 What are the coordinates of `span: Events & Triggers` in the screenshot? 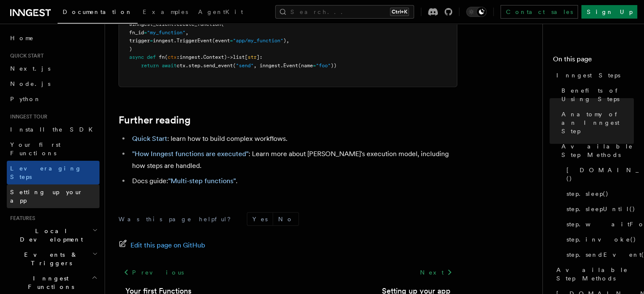 It's located at (50, 259).